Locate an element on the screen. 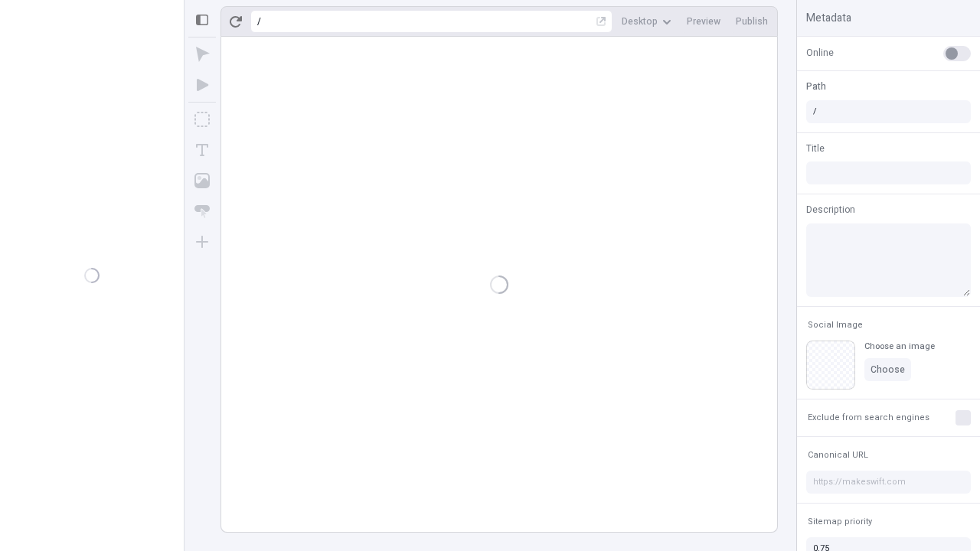  button: Preview is located at coordinates (704, 22).